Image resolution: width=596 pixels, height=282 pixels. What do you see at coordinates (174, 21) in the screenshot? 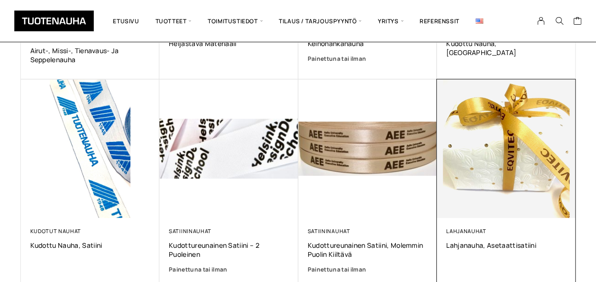
I see `span: Tuotteet` at bounding box center [174, 21].